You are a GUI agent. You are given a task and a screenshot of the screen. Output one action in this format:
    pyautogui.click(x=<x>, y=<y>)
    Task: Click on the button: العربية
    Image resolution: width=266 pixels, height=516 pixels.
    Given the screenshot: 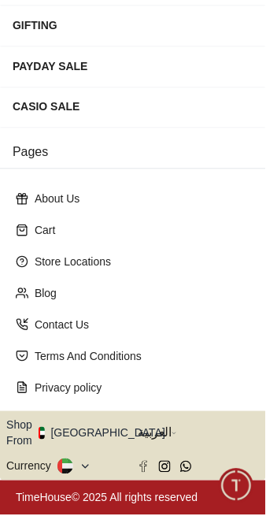 What is the action you would take?
    pyautogui.click(x=198, y=434)
    